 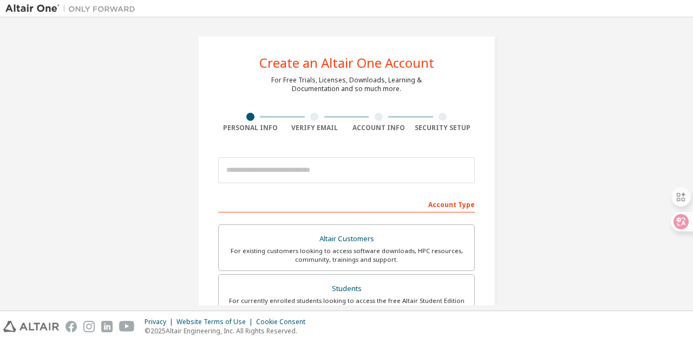 I want to click on div: Altair Customers, so click(x=346, y=239).